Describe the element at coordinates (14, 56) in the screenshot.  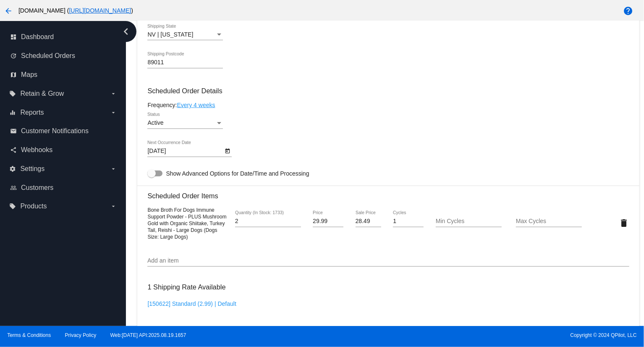
I see `i: update` at that location.